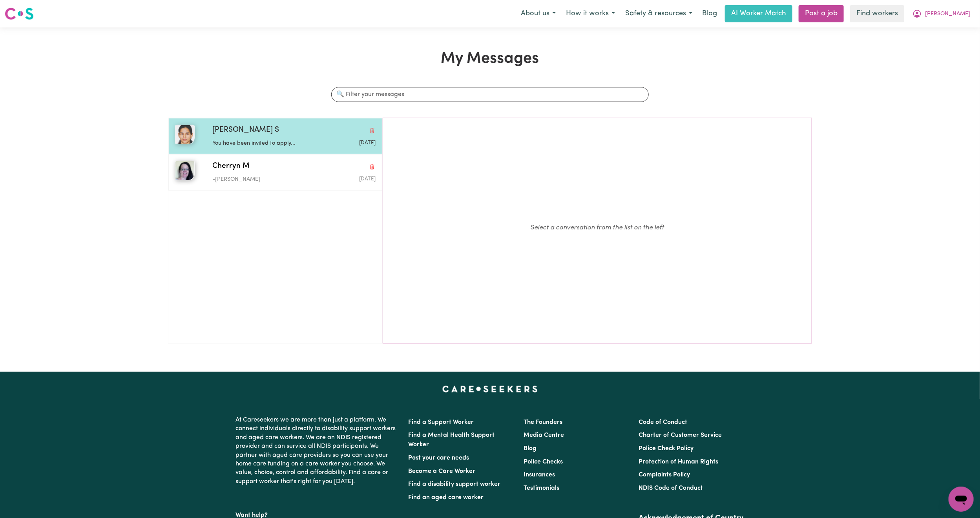 This screenshot has height=518, width=980. Describe the element at coordinates (666, 449) in the screenshot. I see `a: Police Check Policy` at that location.